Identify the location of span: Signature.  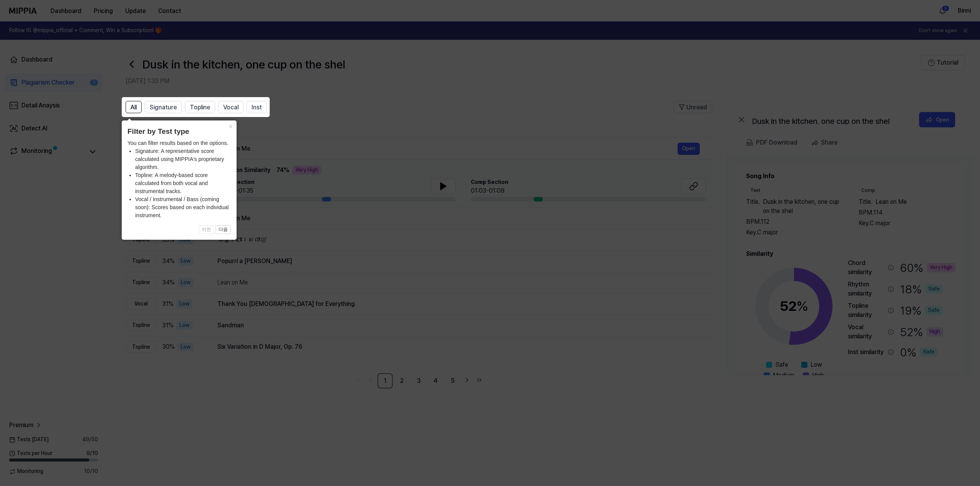
(163, 107).